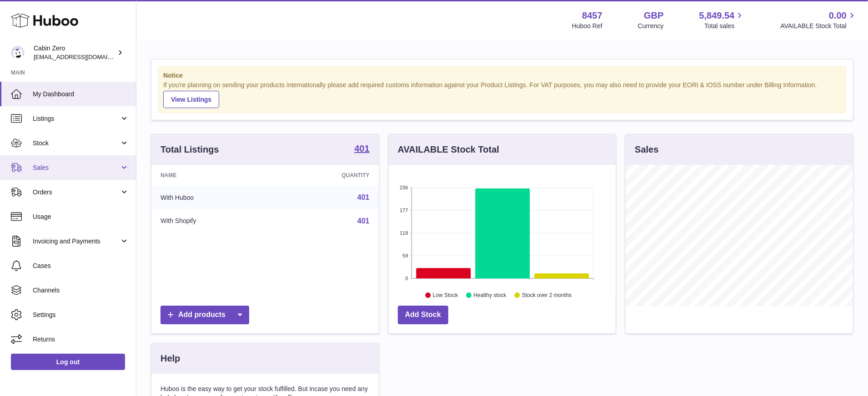  Describe the element at coordinates (818, 26) in the screenshot. I see `span: AVAILABLE Stock Total` at that location.